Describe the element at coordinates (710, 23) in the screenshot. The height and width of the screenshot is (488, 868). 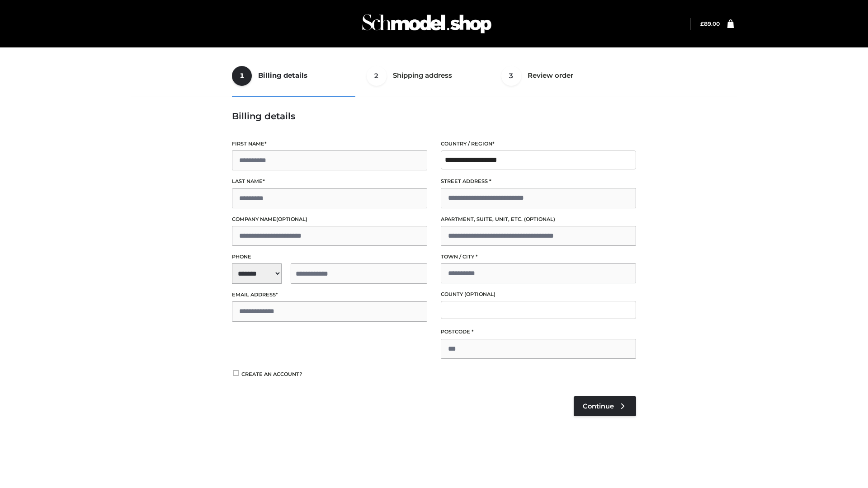
I see `bdi: 89.00` at that location.